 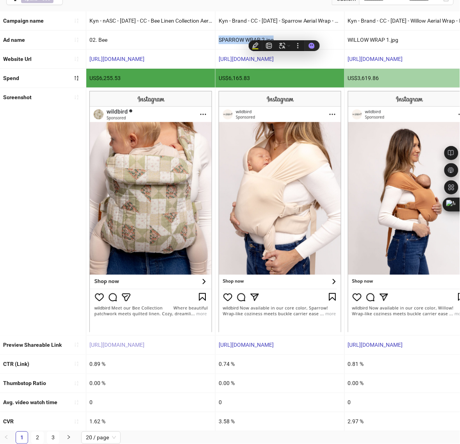 What do you see at coordinates (280, 364) in the screenshot?
I see `div: 0.74 %` at bounding box center [280, 364].